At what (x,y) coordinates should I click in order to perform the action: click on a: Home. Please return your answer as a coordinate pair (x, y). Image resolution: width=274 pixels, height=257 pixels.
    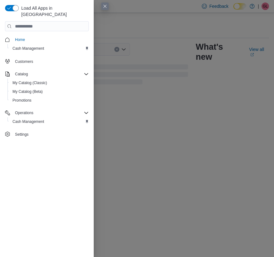
    Looking at the image, I should click on (20, 40).